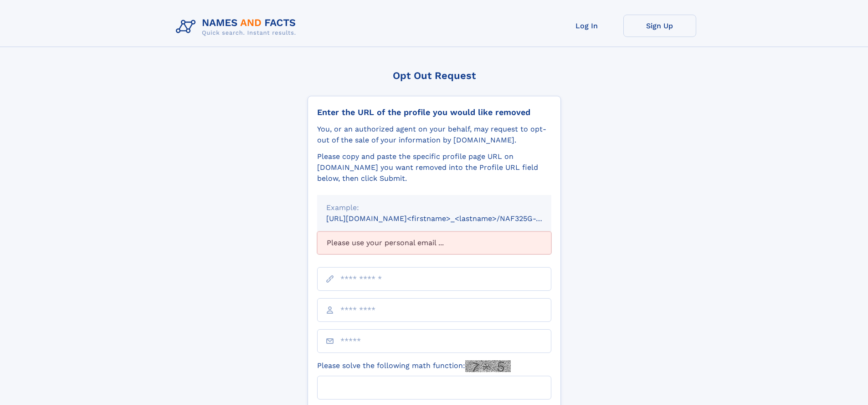 This screenshot has width=868, height=405. What do you see at coordinates (435, 112) in the screenshot?
I see `div: Enter the URL of the profile you would like removed` at bounding box center [435, 112].